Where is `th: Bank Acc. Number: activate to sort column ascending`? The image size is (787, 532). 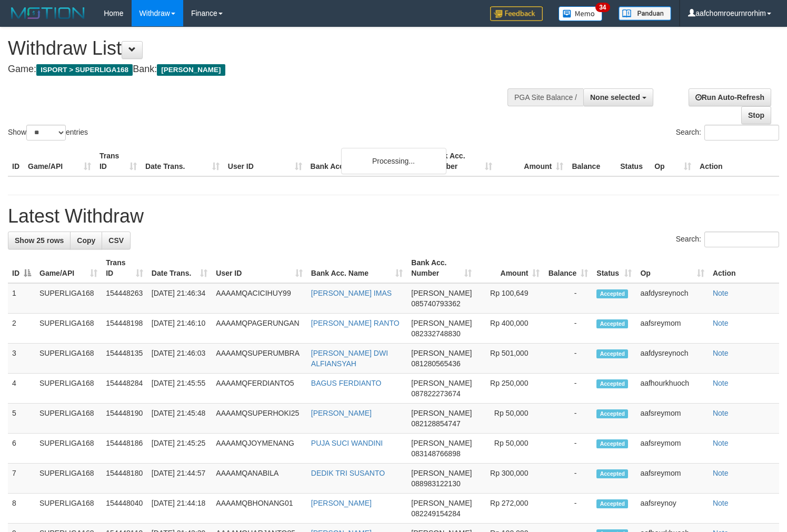 th: Bank Acc. Number: activate to sort column ascending is located at coordinates (441, 268).